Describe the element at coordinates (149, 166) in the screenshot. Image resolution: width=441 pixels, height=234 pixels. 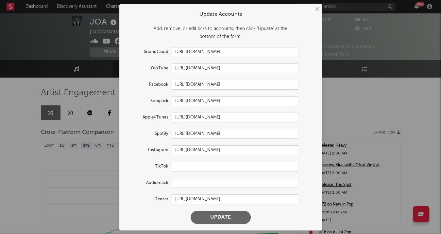
I see `label: TikTok` at that location.